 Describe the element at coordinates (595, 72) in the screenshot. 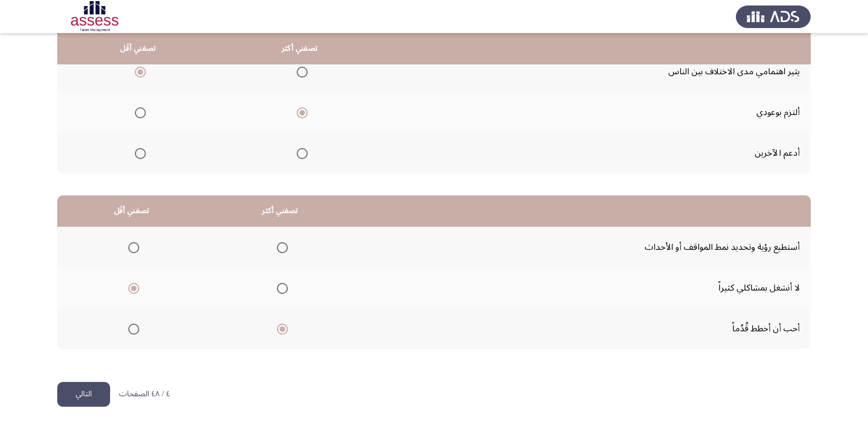

I see `td: يثير اهتمامي مدى الاختلاف بين الناس` at that location.